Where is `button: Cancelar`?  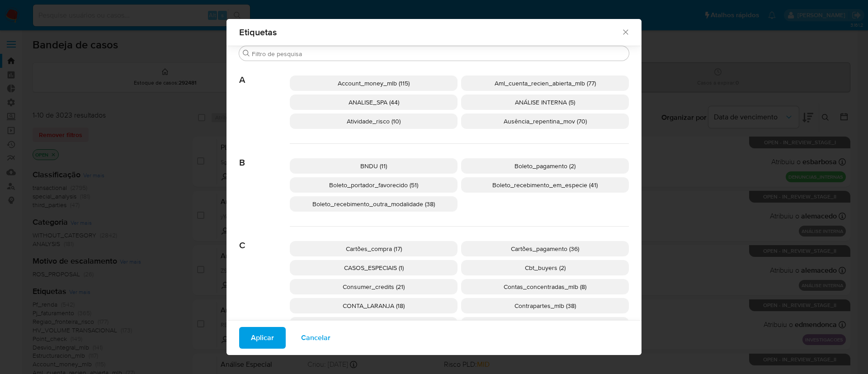
button: Cancelar is located at coordinates (315, 338).